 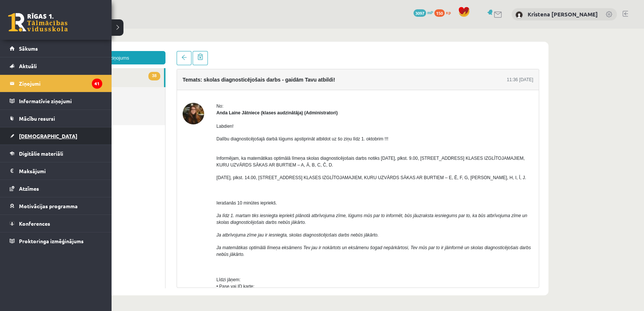 I want to click on a: Mācību resursi, so click(x=56, y=118).